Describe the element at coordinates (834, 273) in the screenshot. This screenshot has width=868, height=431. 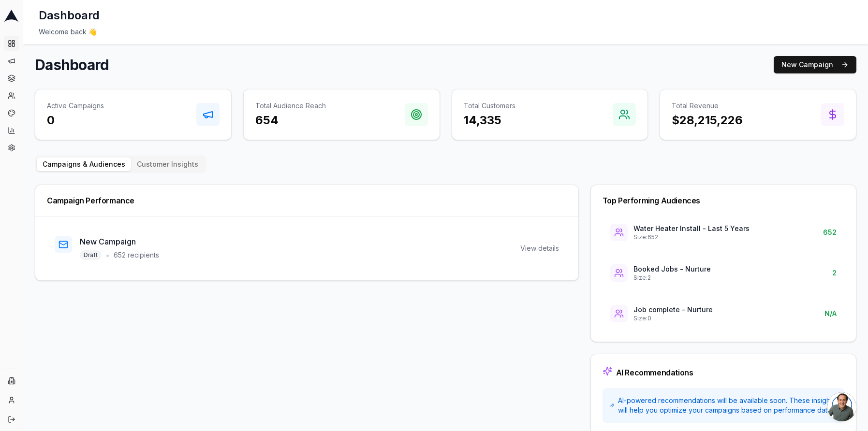
I see `span: 2` at that location.